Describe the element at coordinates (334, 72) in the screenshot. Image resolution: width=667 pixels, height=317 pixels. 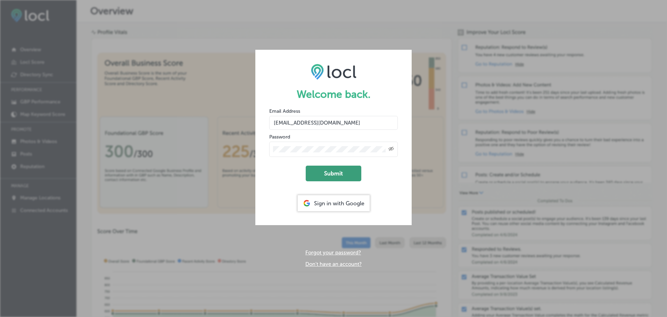
I see `img: LOCL logo` at that location.